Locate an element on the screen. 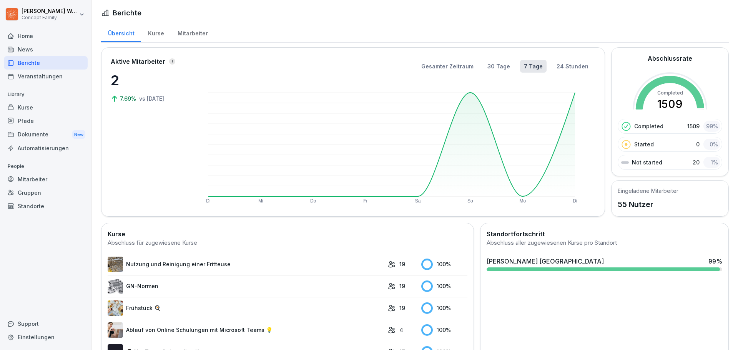 This screenshot has height=350, width=738. a: Einstellungen is located at coordinates (46, 337).